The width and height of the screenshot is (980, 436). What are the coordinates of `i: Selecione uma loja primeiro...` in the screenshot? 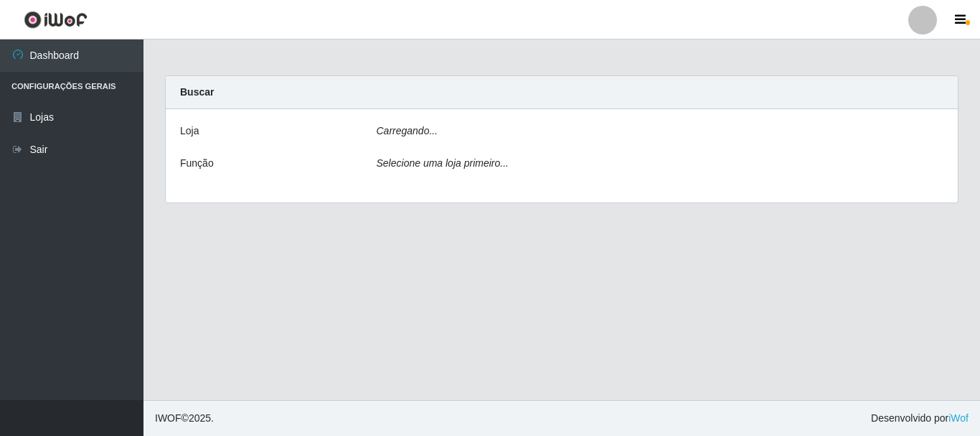 It's located at (443, 163).